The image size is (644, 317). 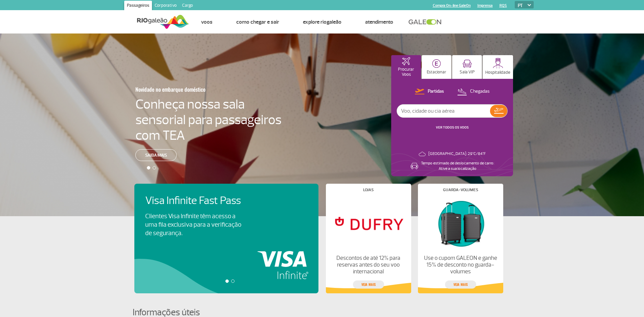 What do you see at coordinates (498, 67) in the screenshot?
I see `button: Hospitalidade` at bounding box center [498, 67].